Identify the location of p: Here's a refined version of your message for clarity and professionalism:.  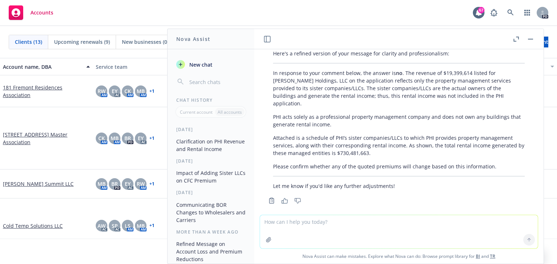
(399, 53).